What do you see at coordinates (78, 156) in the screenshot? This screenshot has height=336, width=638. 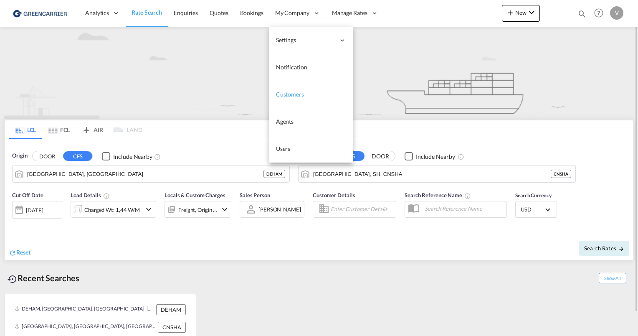 I see `button: CFS` at bounding box center [78, 156].